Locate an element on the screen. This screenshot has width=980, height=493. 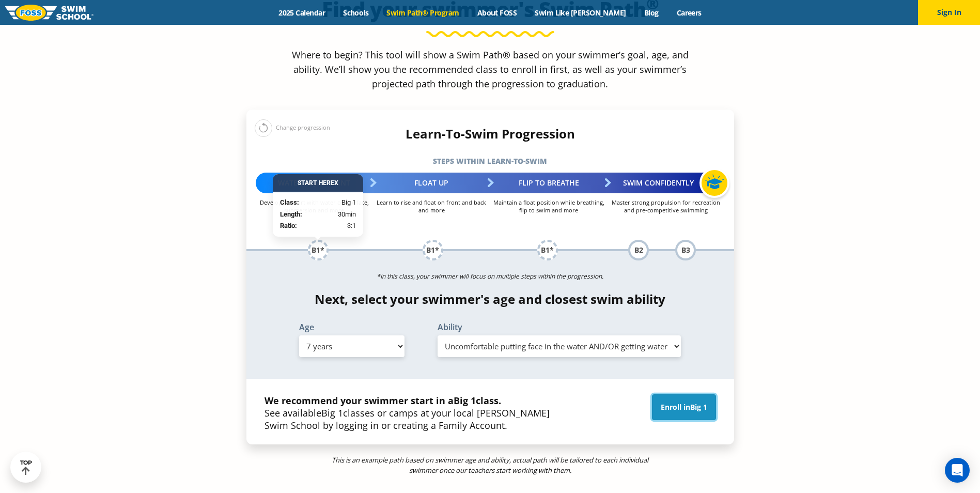
img: FOSS Swim School Logo is located at coordinates (49, 12).